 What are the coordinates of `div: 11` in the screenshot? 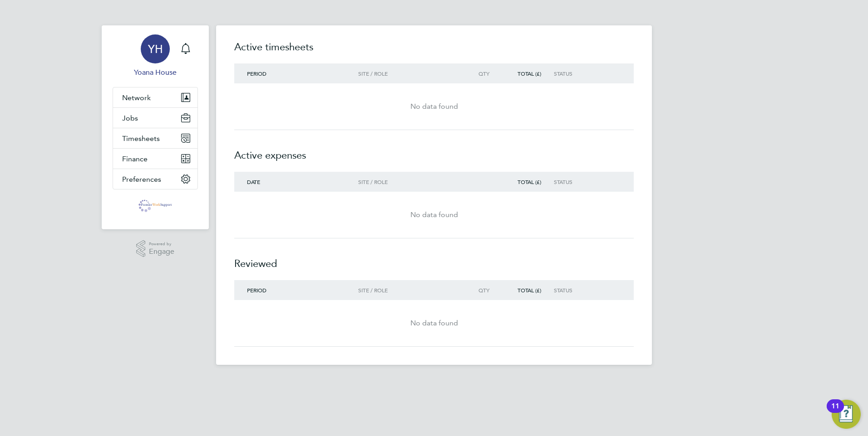 It's located at (836, 413).